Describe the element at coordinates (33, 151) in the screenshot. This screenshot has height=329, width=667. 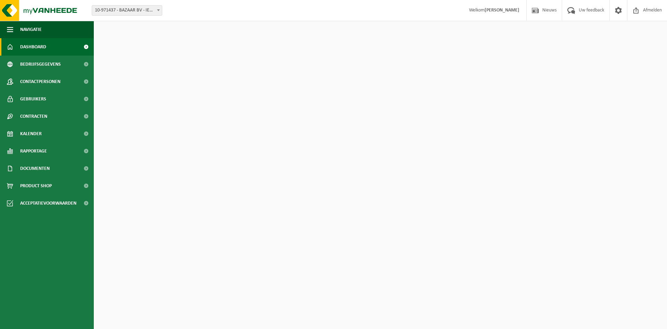
I see `span: Rapportage` at that location.